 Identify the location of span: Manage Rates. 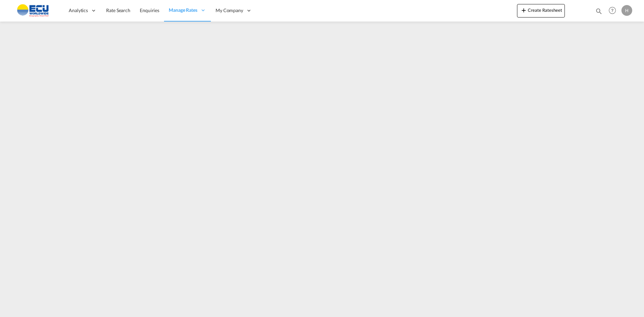
(183, 10).